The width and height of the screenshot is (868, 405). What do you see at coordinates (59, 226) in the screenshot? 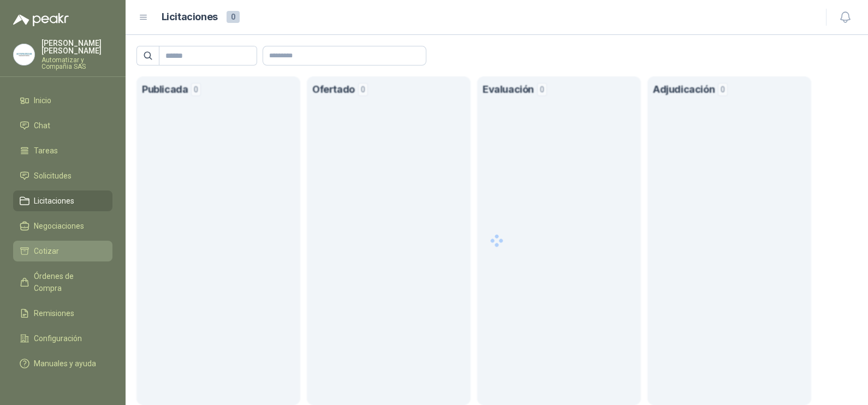
I see `span: Negociaciones` at bounding box center [59, 226].